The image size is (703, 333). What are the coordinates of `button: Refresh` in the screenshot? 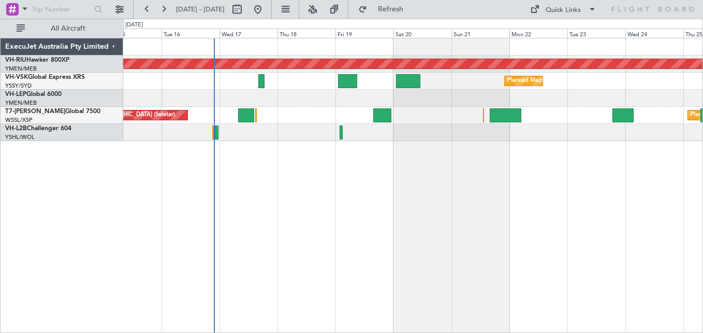 It's located at (385, 9).